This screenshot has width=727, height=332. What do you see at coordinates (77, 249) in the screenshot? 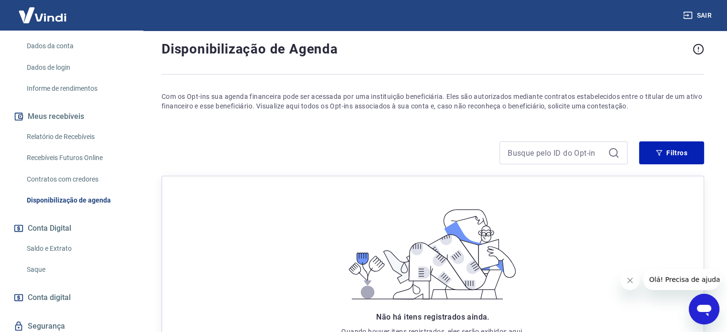
I see `a: Saldo e Extrato` at bounding box center [77, 249].